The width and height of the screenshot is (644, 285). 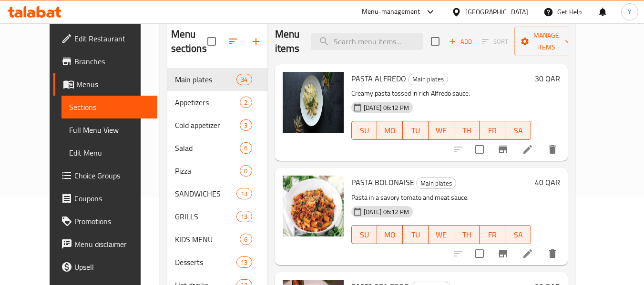 What do you see at coordinates (208, 171) in the screenshot?
I see `div: Pizza` at bounding box center [208, 171].